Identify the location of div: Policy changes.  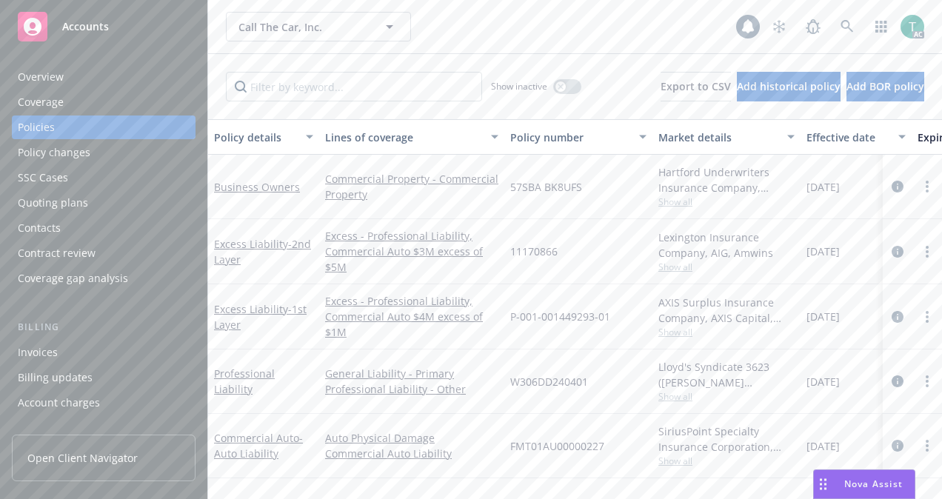
(54, 153).